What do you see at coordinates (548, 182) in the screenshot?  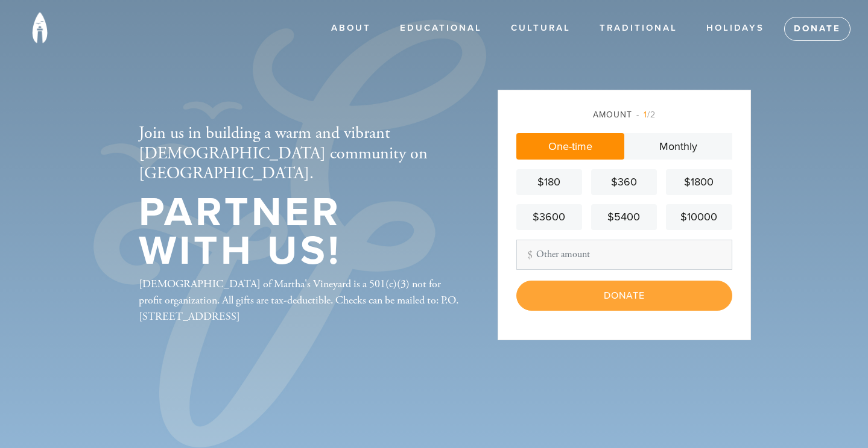 I see `div: $180` at bounding box center [548, 182].